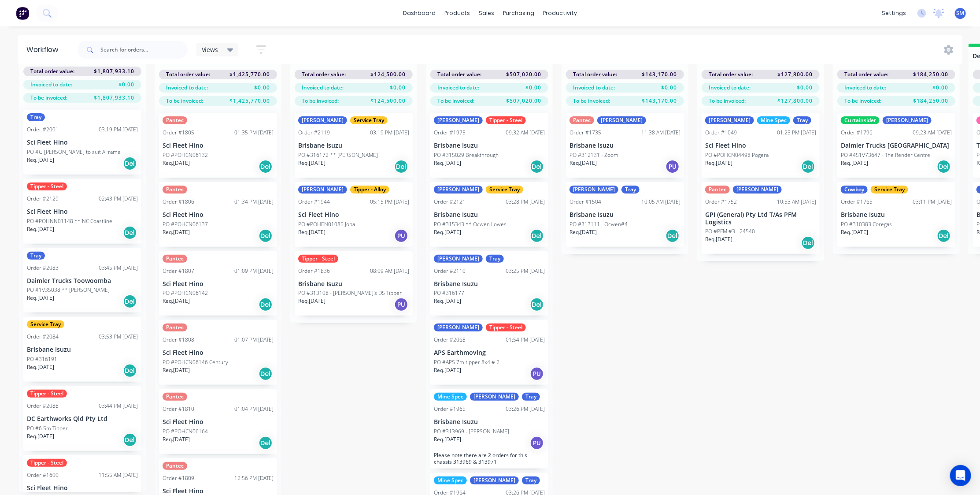 The image size is (980, 495). Describe the element at coordinates (931, 75) in the screenshot. I see `span: $184,250.00` at that location.